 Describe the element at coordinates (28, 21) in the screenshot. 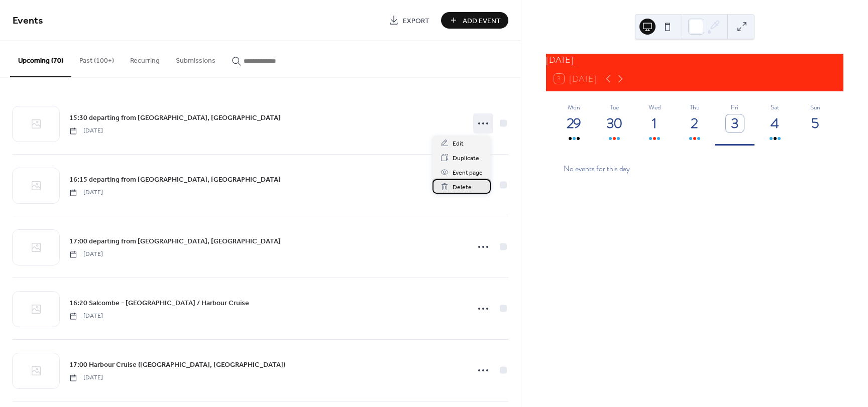

I see `span: Events` at that location.